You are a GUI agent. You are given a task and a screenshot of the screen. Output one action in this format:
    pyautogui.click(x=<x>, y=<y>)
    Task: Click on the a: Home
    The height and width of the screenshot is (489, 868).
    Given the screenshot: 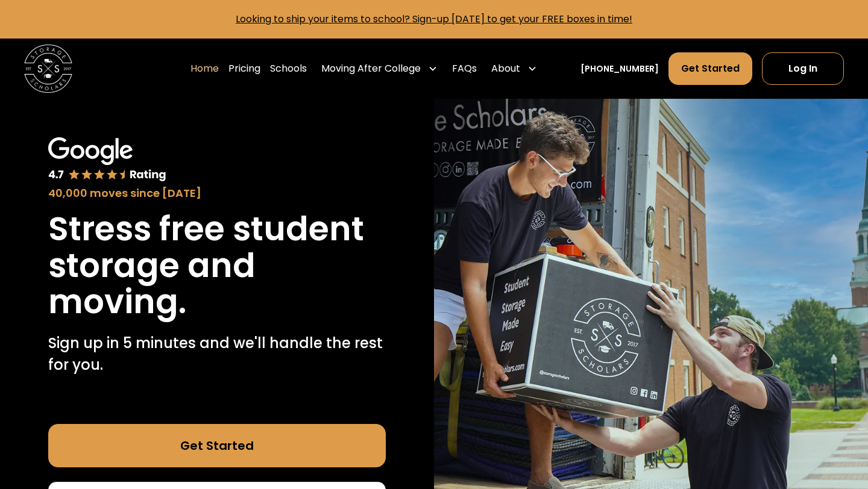 What is the action you would take?
    pyautogui.click(x=205, y=69)
    